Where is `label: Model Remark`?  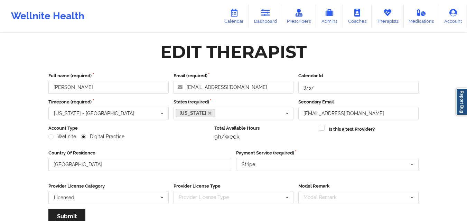 label: Model Remark is located at coordinates (358, 187).